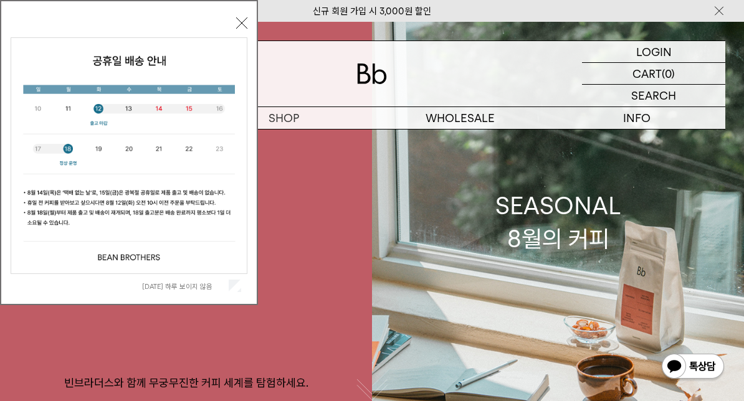  Describe the element at coordinates (372, 74) in the screenshot. I see `img: 로고` at that location.